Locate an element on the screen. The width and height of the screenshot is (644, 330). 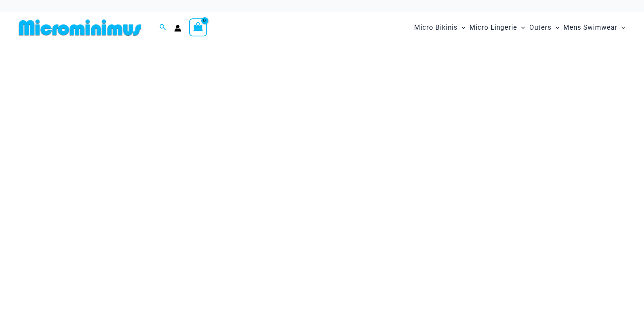
span: Outers is located at coordinates (540, 27).